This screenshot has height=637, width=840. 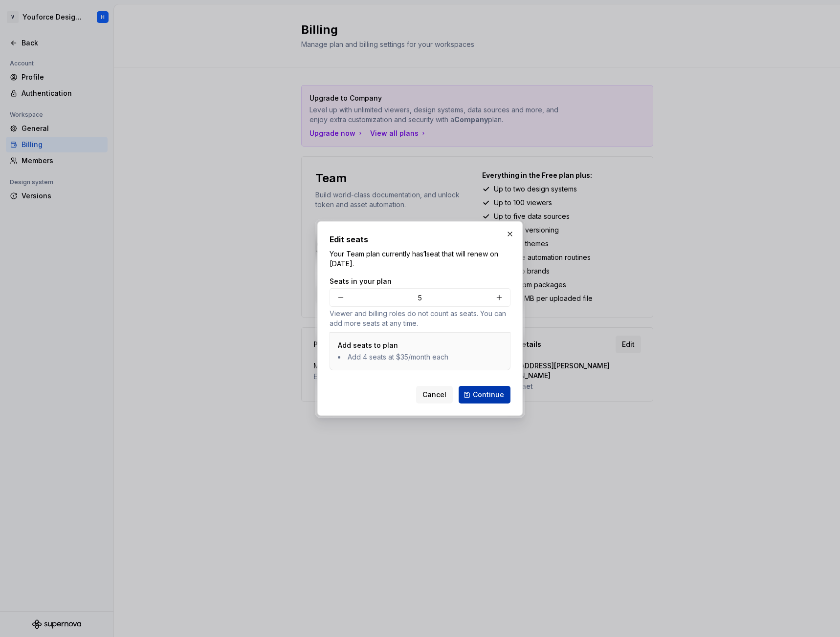 What do you see at coordinates (420, 357) in the screenshot?
I see `li: Add 4 seats at $35/month each` at bounding box center [420, 357].